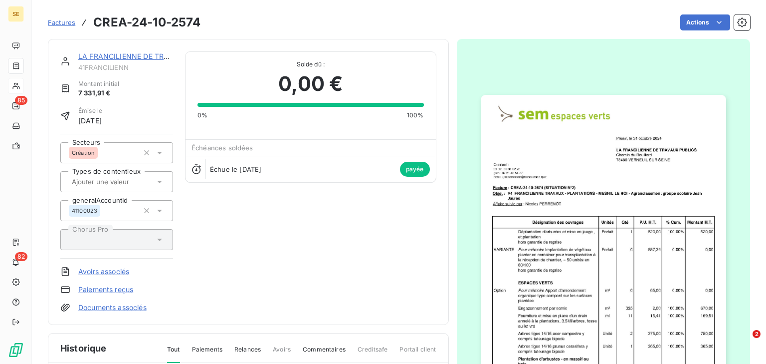  I want to click on span: Montant initial, so click(99, 84).